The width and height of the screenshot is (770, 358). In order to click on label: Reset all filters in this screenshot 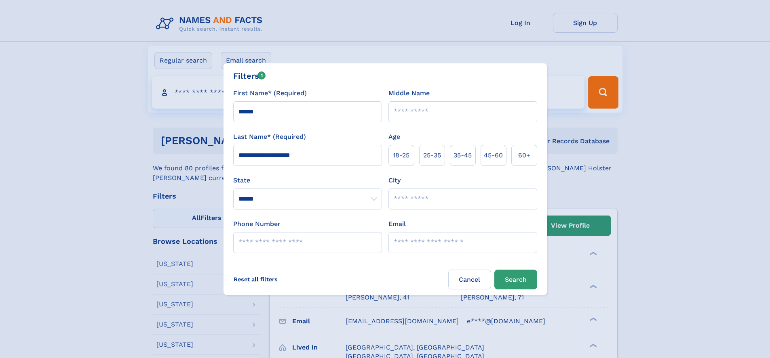, I will do `click(255, 280)`.